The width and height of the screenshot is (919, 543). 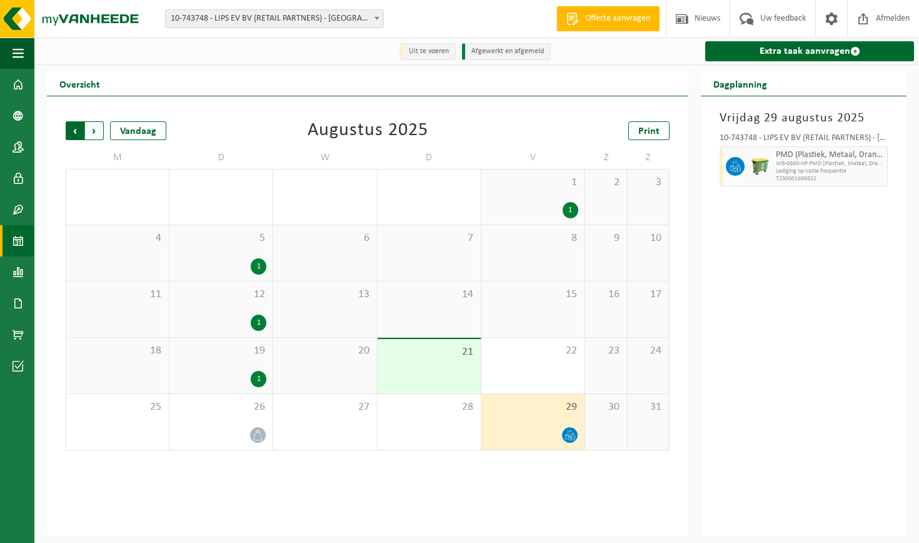 I want to click on span: 1, so click(x=533, y=183).